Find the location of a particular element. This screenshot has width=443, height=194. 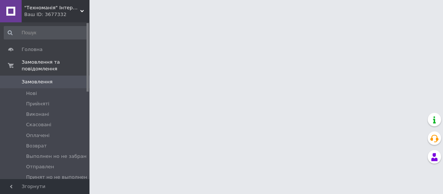

span: Возврат is located at coordinates (36, 146).